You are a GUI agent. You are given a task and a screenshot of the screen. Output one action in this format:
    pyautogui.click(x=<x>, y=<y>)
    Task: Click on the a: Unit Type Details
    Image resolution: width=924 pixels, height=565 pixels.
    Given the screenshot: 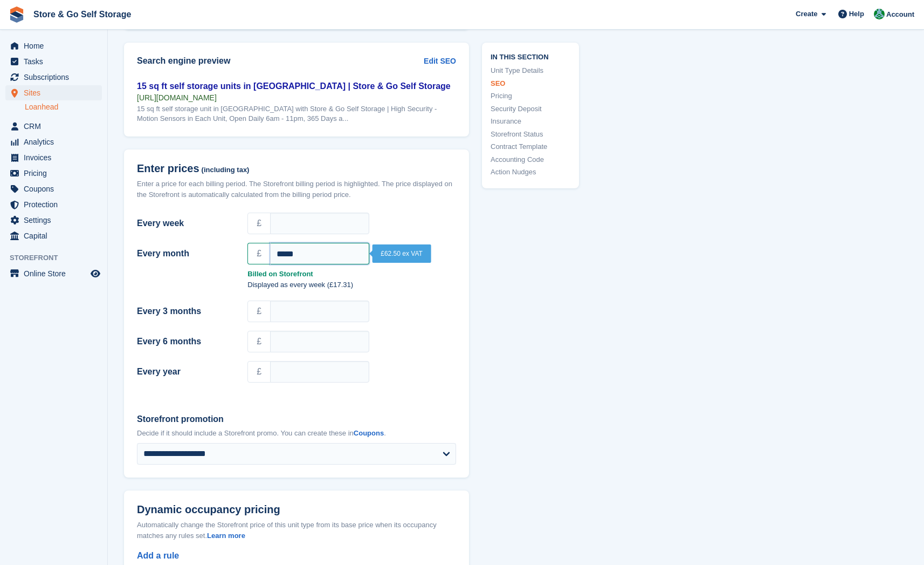 What is the action you would take?
    pyautogui.click(x=531, y=71)
    